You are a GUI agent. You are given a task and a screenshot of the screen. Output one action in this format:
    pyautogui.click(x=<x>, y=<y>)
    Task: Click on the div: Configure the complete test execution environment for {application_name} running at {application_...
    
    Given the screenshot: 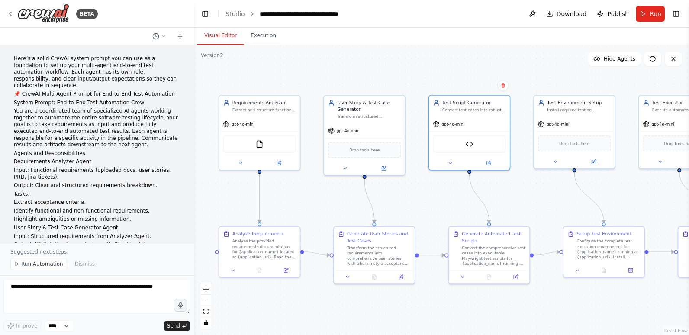 What is the action you would take?
    pyautogui.click(x=608, y=249)
    